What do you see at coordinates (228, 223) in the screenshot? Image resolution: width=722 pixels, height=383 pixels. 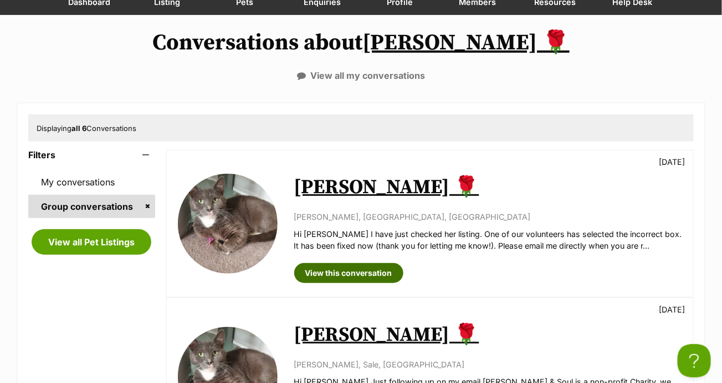 I see `img: Olive Rose 🌹` at bounding box center [228, 223].